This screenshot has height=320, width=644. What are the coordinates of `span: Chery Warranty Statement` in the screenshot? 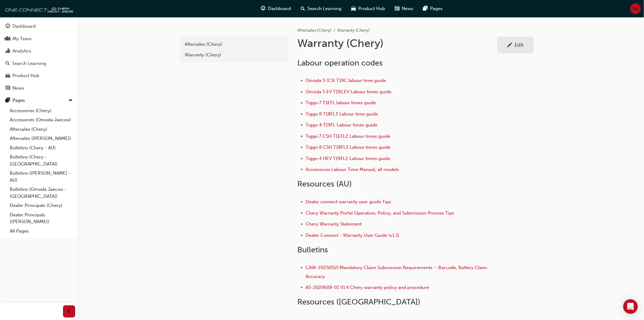 It's located at (334, 224).